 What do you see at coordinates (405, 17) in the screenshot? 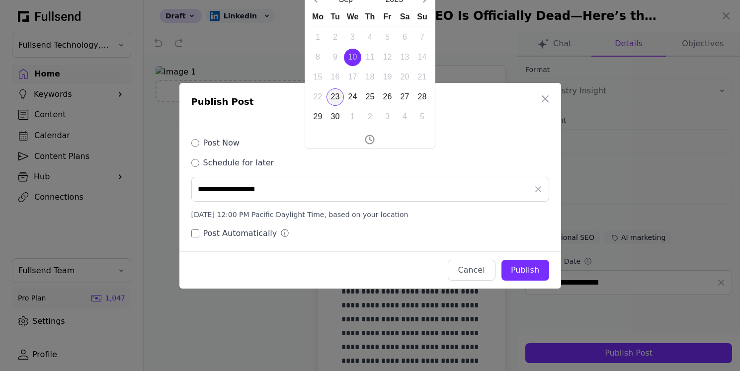
I see `div: Sa` at bounding box center [405, 17].